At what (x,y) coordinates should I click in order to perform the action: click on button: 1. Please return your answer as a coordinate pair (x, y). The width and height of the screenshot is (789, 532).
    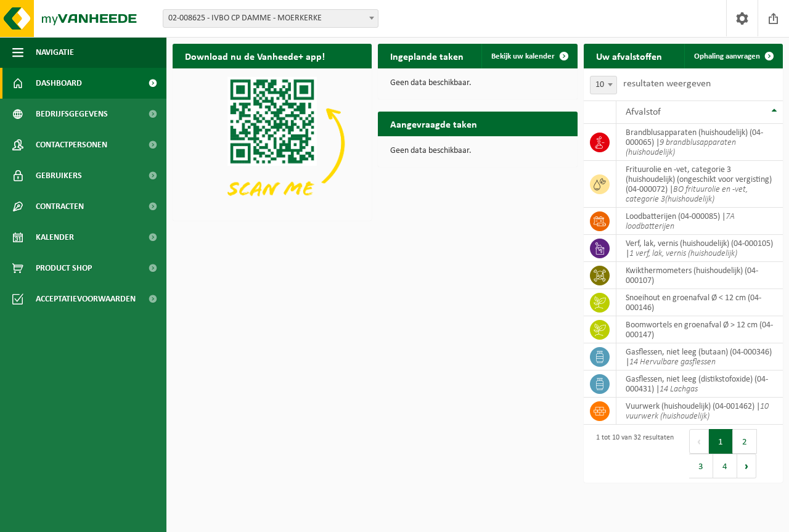
    Looking at the image, I should click on (720, 441).